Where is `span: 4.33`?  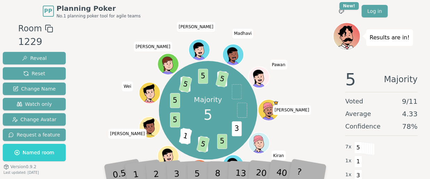 span: 4.33 is located at coordinates (410, 114).